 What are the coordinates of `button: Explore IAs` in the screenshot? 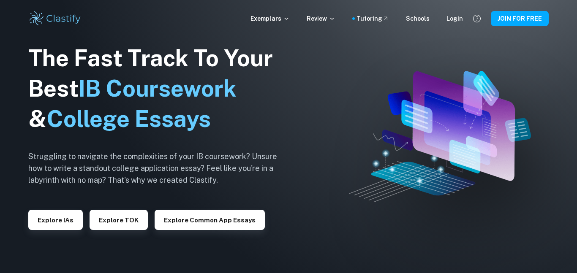 It's located at (55, 220).